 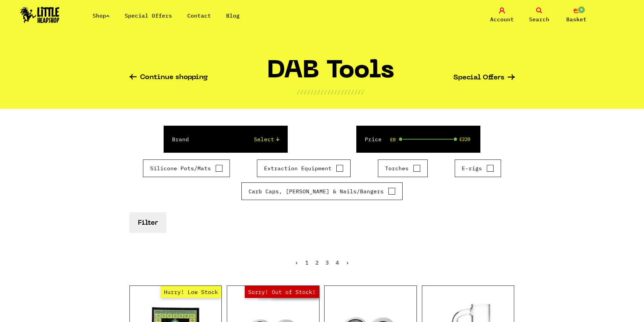 What do you see at coordinates (307, 263) in the screenshot?
I see `span: 1` at bounding box center [307, 263].